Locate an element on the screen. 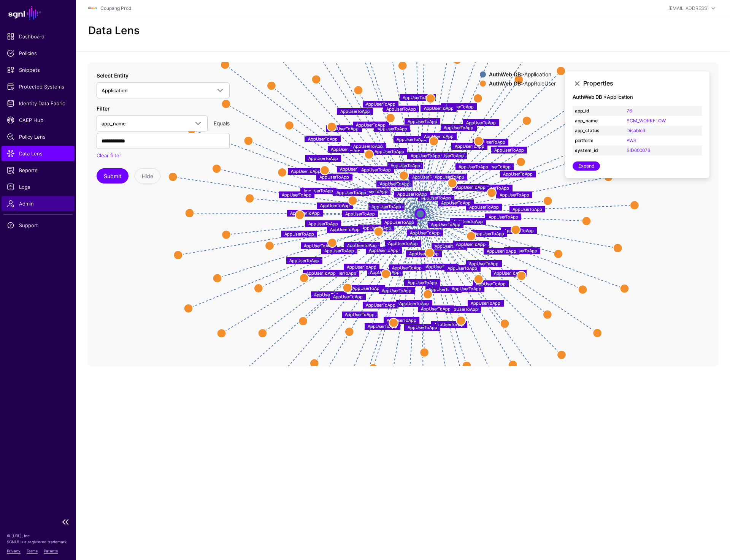 The height and width of the screenshot is (560, 730). strong: AuthWeb DB > is located at coordinates (590, 97).